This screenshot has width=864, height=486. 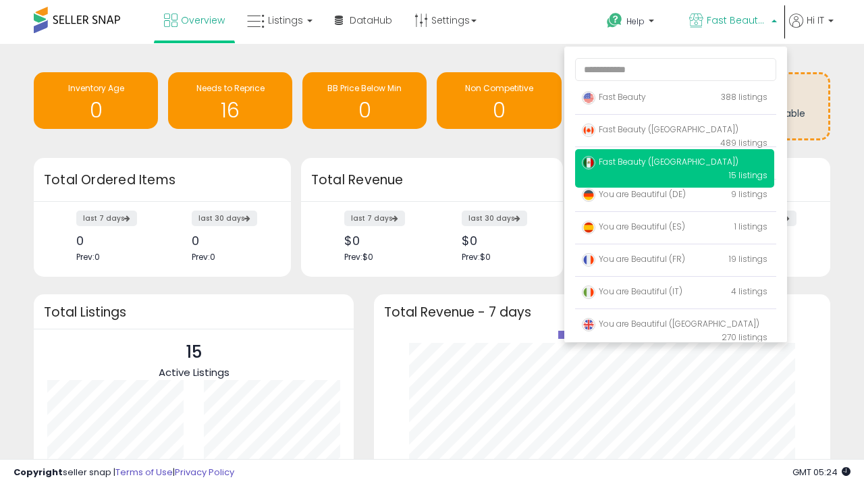 I want to click on img: usa.png, so click(x=589, y=98).